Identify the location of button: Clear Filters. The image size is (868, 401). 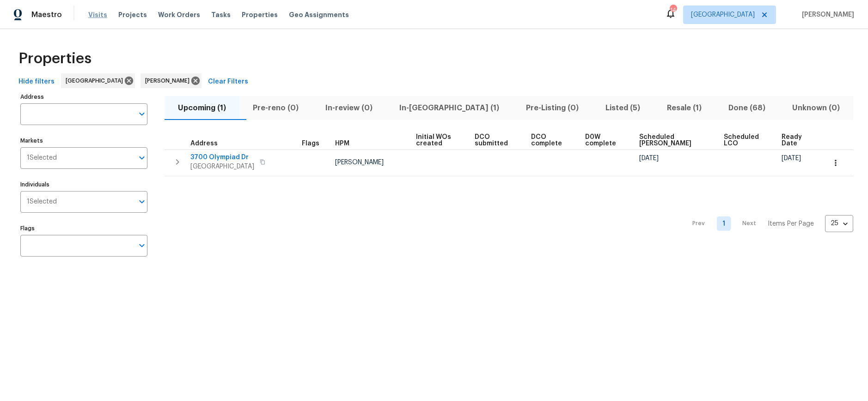
(228, 82).